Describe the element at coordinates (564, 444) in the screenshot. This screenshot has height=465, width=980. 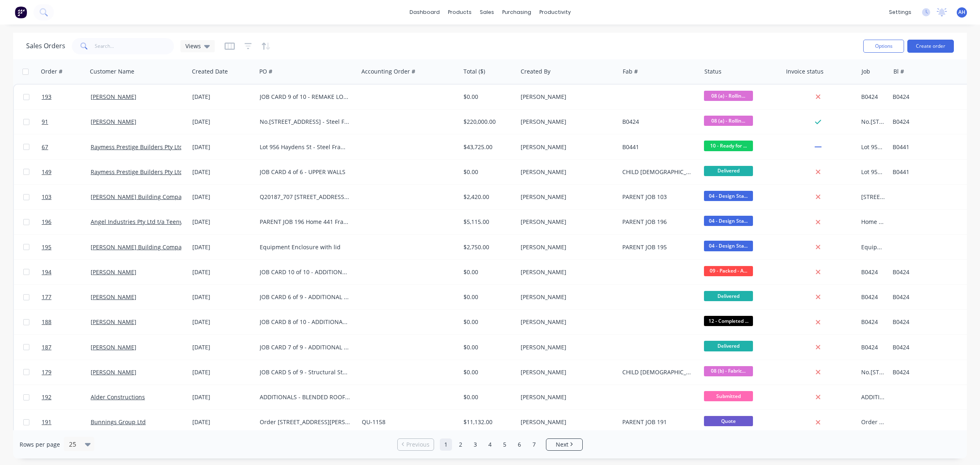
I see `a: Next page` at that location.